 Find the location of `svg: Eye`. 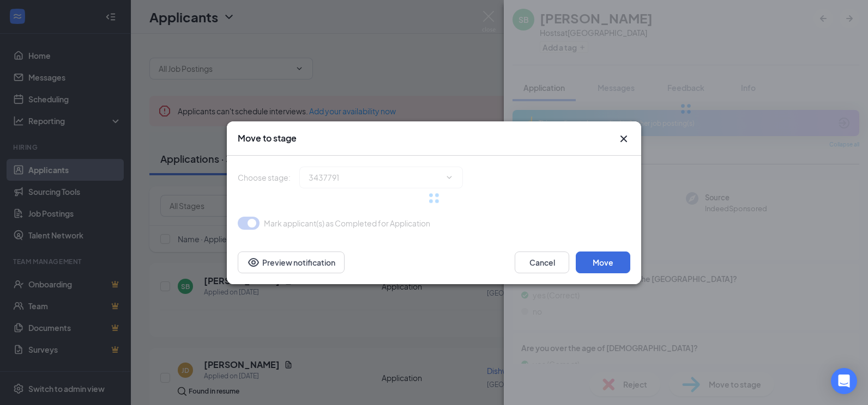

svg: Eye is located at coordinates (253, 262).